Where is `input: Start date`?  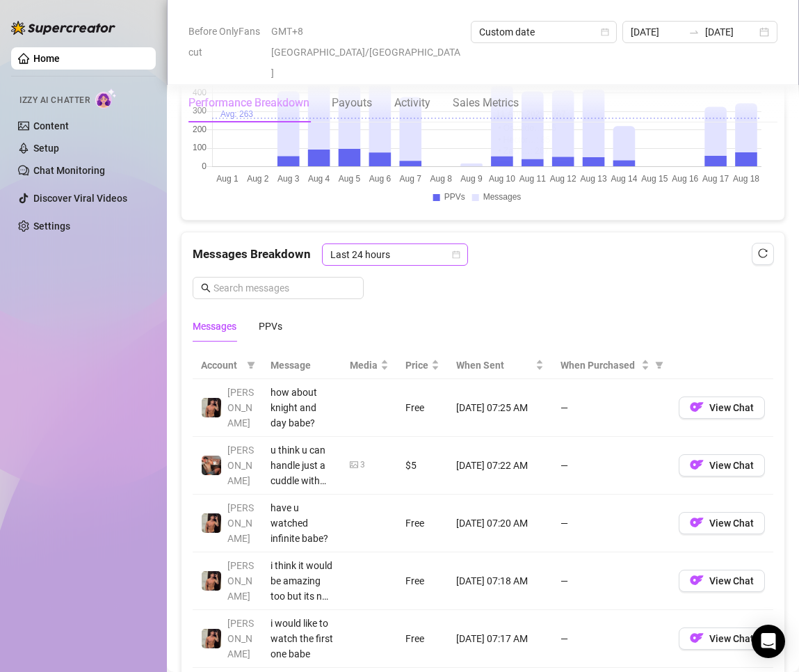
input: Start date is located at coordinates (657, 32).